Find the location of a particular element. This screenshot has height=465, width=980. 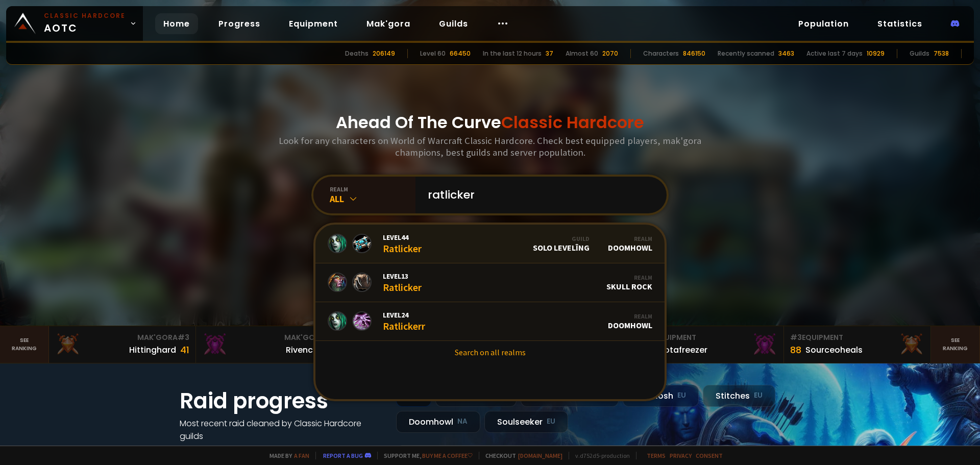

div: 846150 is located at coordinates (694, 54).